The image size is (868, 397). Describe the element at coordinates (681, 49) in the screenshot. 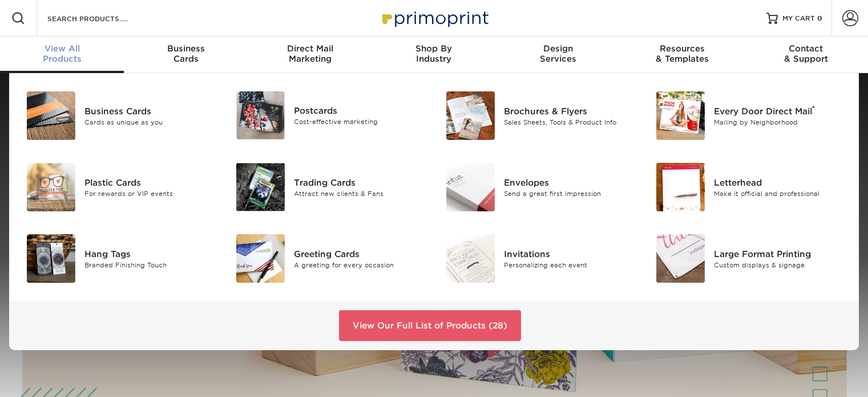

I see `span: Resources` at that location.